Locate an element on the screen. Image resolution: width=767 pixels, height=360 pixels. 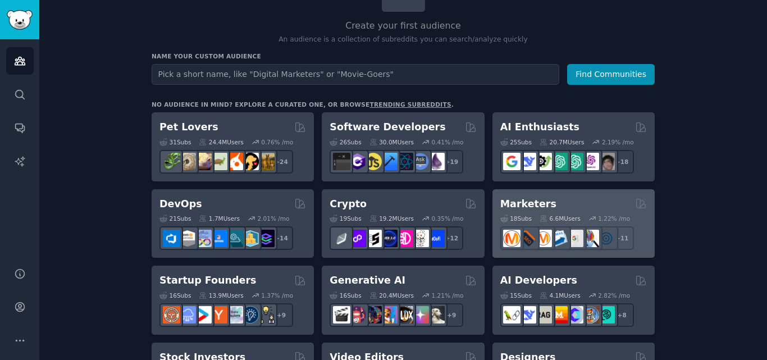
img: AIDevelopersSociety is located at coordinates (606, 314).